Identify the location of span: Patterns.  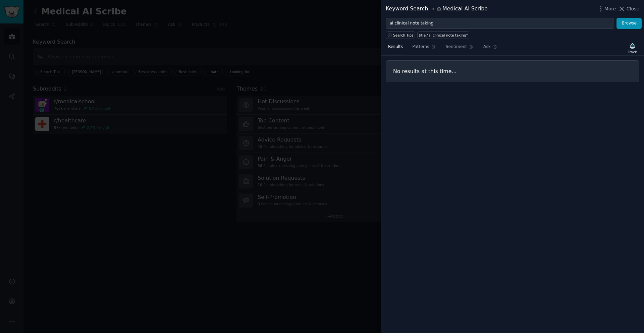
(420, 47).